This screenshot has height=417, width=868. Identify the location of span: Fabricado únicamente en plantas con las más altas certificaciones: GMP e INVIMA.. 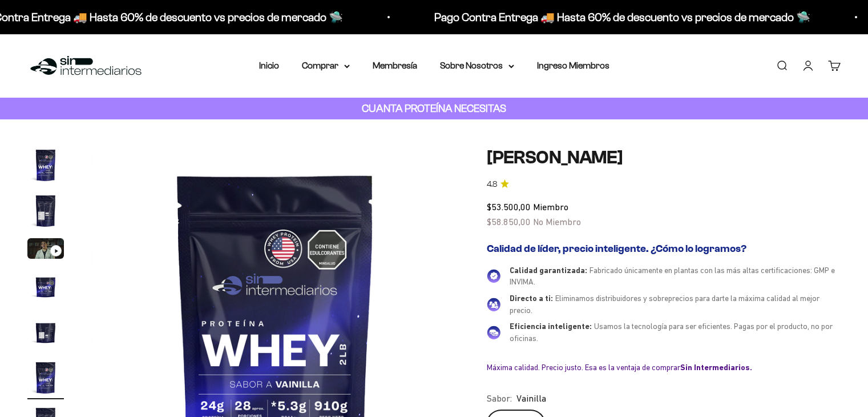
(672, 275).